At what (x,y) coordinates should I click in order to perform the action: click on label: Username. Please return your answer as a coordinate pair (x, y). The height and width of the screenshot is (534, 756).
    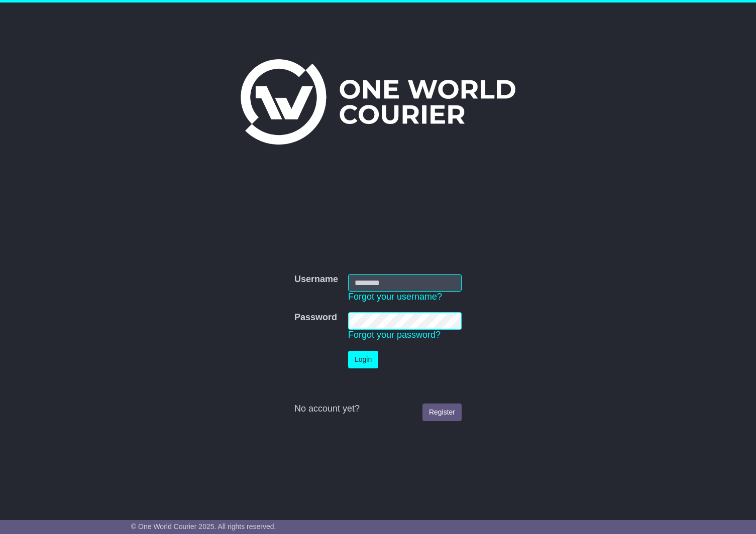
    Looking at the image, I should click on (316, 280).